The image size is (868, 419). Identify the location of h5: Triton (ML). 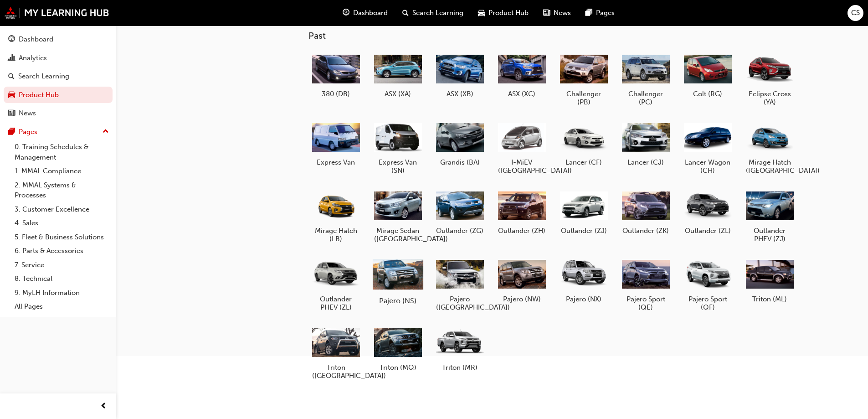
(769, 299).